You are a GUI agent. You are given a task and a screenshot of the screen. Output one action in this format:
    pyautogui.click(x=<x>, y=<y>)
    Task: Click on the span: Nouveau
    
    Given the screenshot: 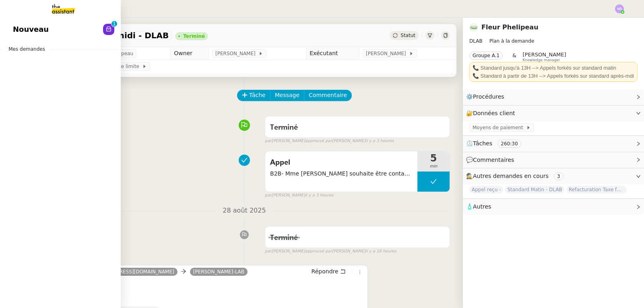 What is the action you would take?
    pyautogui.click(x=31, y=29)
    